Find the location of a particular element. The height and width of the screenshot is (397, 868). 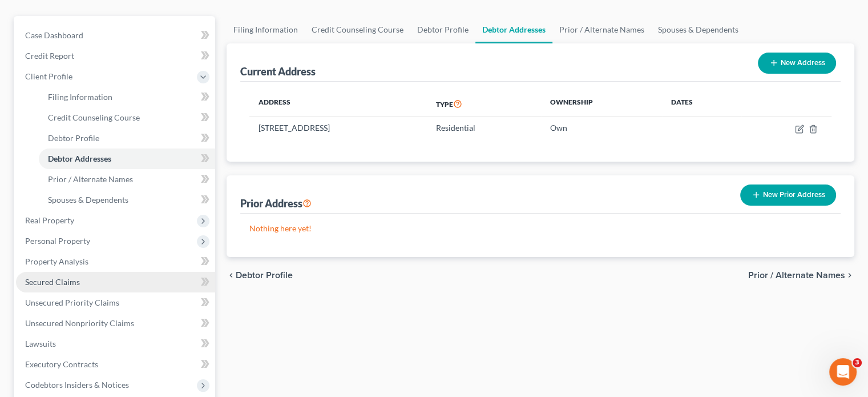

span: Lawsuits is located at coordinates (40, 343).